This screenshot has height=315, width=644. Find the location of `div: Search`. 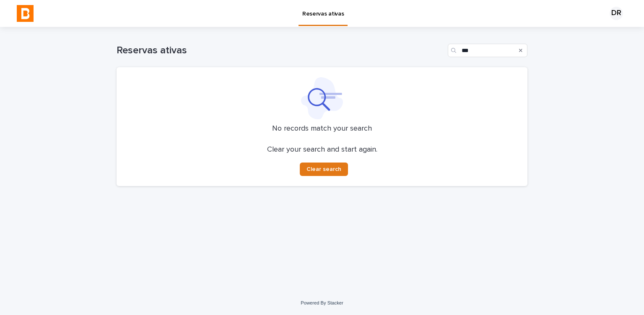

div: Search is located at coordinates (488, 50).